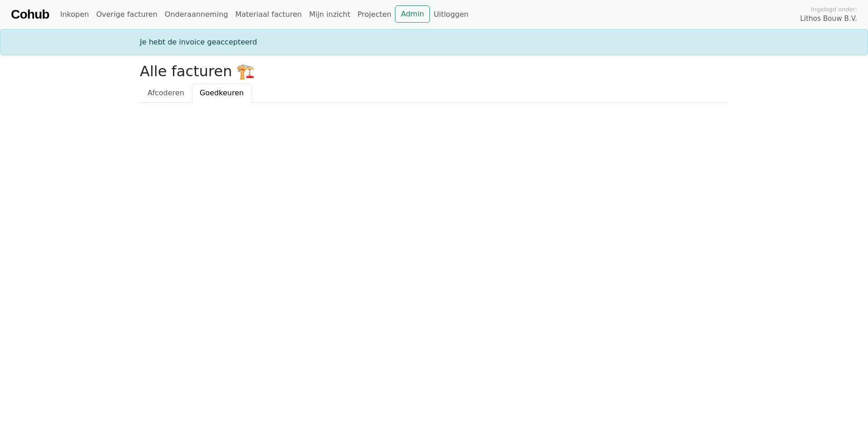 The width and height of the screenshot is (868, 433). Describe the element at coordinates (222, 92) in the screenshot. I see `span: Goedkeuren` at that location.